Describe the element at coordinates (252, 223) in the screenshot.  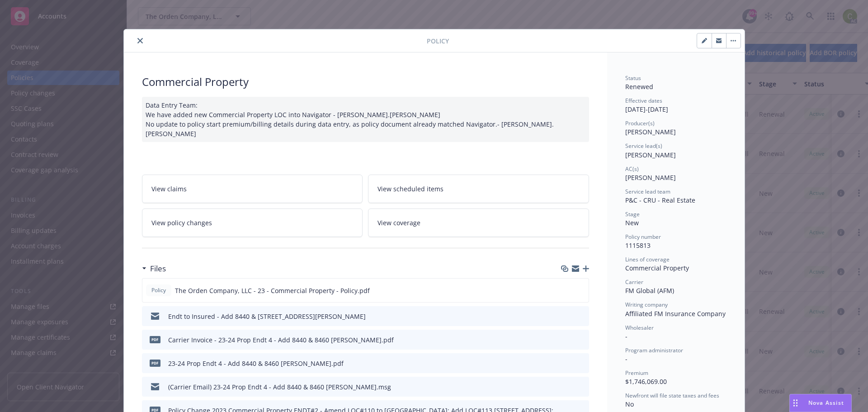
I see `a: View policy changes` at that location.